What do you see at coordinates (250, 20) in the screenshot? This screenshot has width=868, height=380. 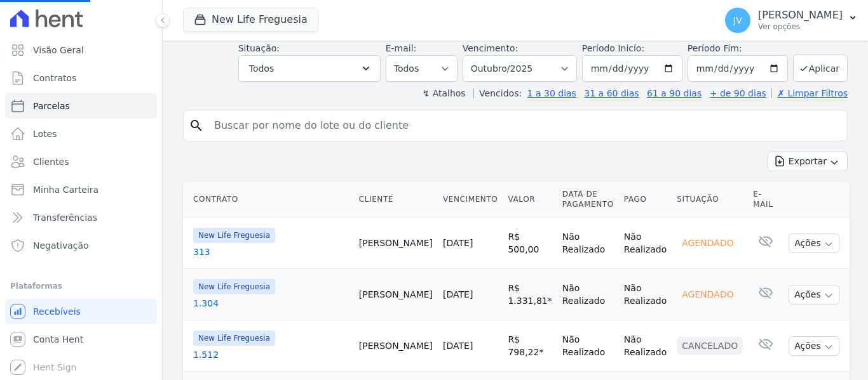 I see `button: New Life Freguesia` at bounding box center [250, 20].